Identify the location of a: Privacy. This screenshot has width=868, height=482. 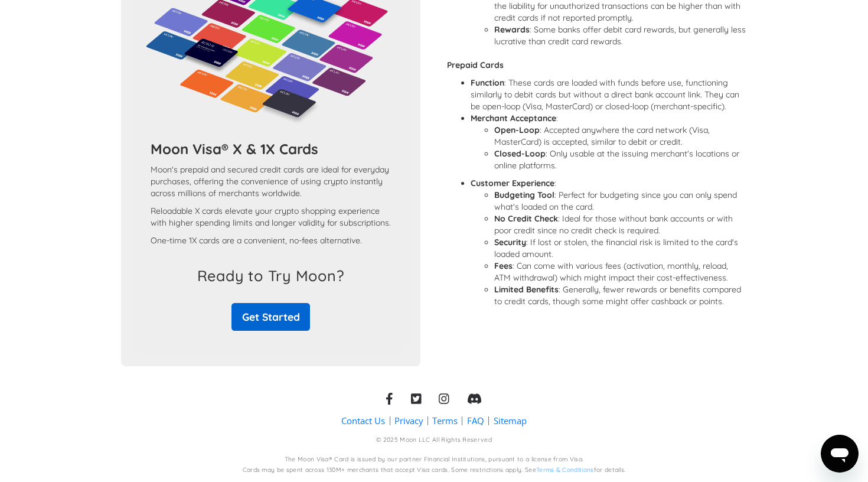
(408, 420).